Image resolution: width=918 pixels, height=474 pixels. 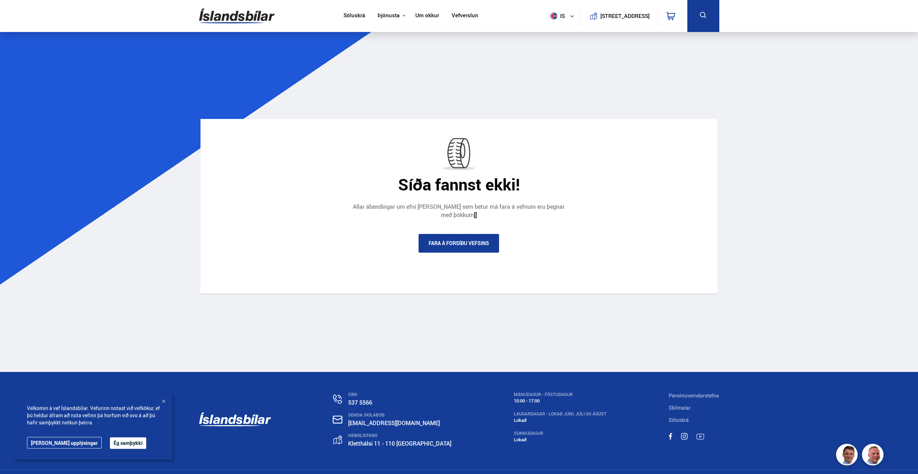 I want to click on span: is, so click(x=556, y=16).